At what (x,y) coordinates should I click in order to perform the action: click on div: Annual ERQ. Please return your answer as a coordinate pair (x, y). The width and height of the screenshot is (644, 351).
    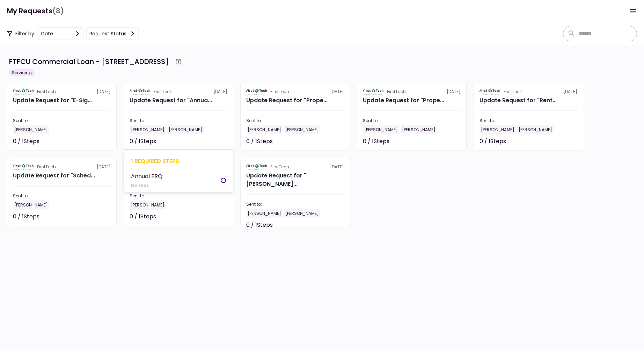
    Looking at the image, I should click on (147, 176).